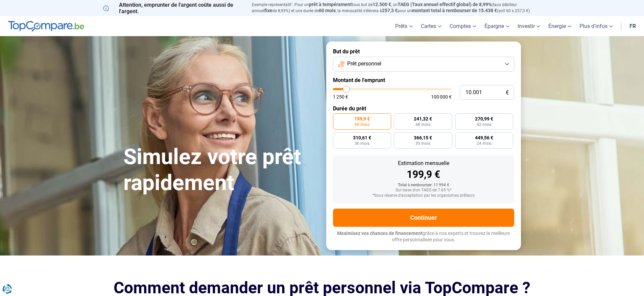 The width and height of the screenshot is (644, 296). What do you see at coordinates (441, 97) in the screenshot?
I see `span: 100 000 €` at bounding box center [441, 97].